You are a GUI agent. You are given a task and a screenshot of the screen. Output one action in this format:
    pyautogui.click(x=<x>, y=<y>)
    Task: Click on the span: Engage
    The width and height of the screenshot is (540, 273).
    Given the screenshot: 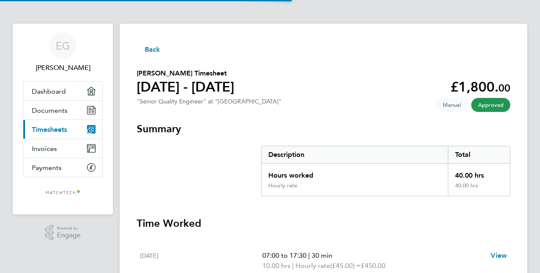 What is the action you would take?
    pyautogui.click(x=69, y=236)
    